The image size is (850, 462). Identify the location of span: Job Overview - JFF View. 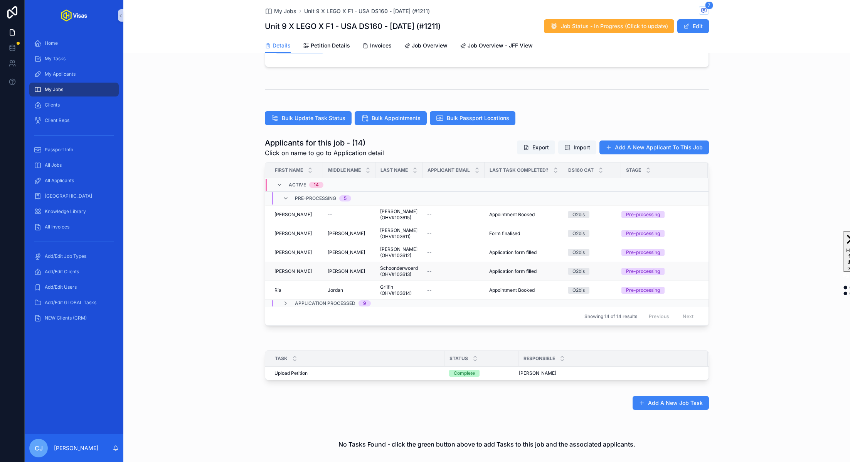
(500, 46).